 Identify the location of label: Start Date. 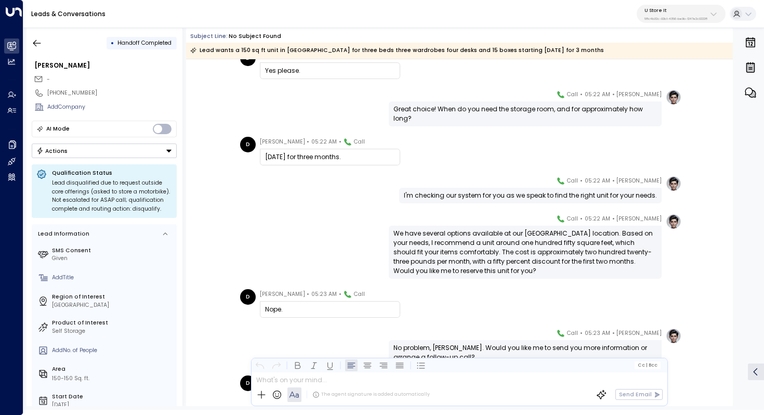
(113, 397).